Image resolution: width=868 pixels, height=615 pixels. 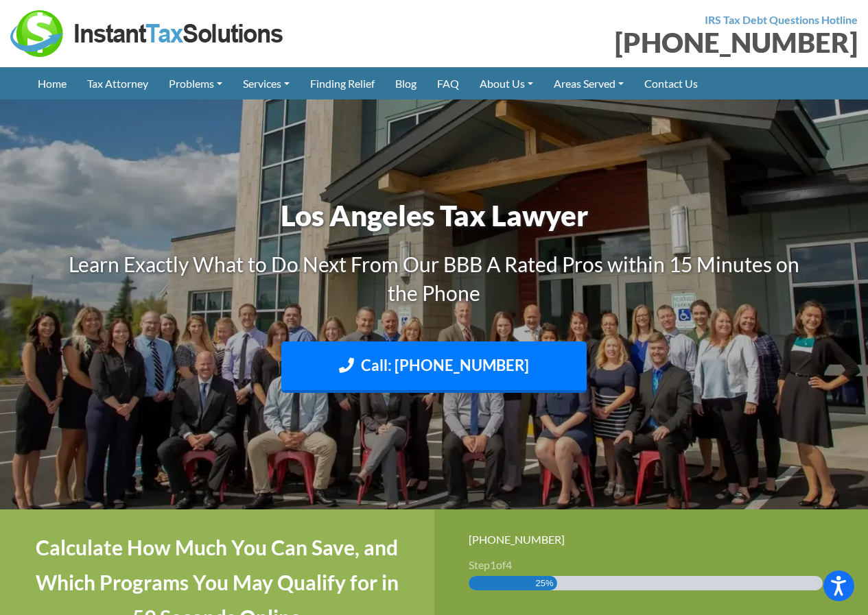 I want to click on img: Instant Tax Solutions Logo, so click(x=148, y=34).